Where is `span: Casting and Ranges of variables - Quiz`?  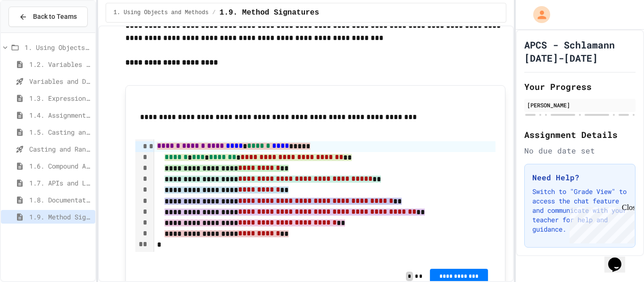 span: Casting and Ranges of variables - Quiz is located at coordinates (61, 149).